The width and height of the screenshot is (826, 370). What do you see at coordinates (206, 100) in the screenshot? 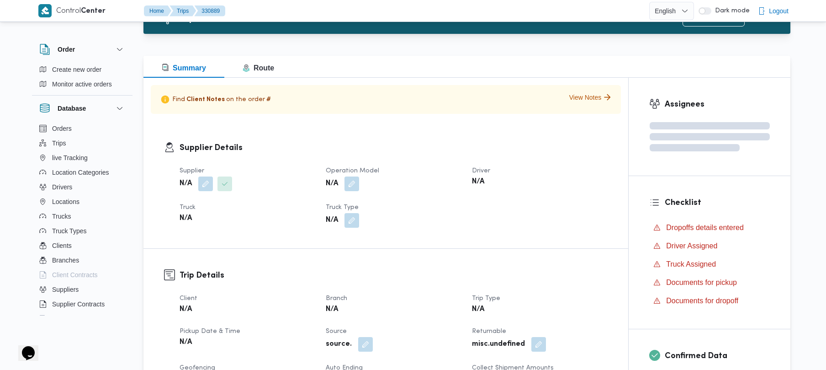
I see `span: Client Notes` at bounding box center [206, 100].